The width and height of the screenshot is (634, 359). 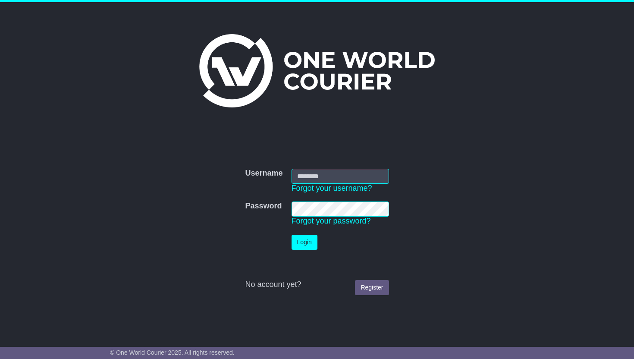 What do you see at coordinates (317, 71) in the screenshot?
I see `img: One World` at bounding box center [317, 71].